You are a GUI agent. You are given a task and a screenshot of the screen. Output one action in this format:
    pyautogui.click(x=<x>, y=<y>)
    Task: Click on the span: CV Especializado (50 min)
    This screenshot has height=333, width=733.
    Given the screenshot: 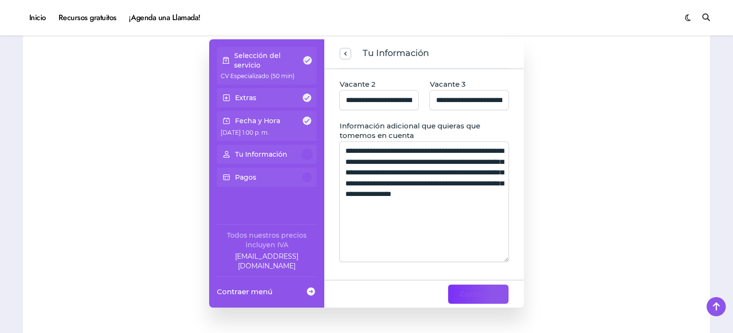 What is the action you would take?
    pyautogui.click(x=257, y=76)
    